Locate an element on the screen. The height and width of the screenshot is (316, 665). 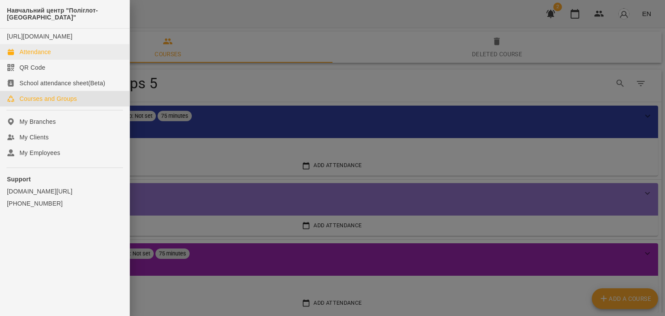
p: Support is located at coordinates (65, 179).